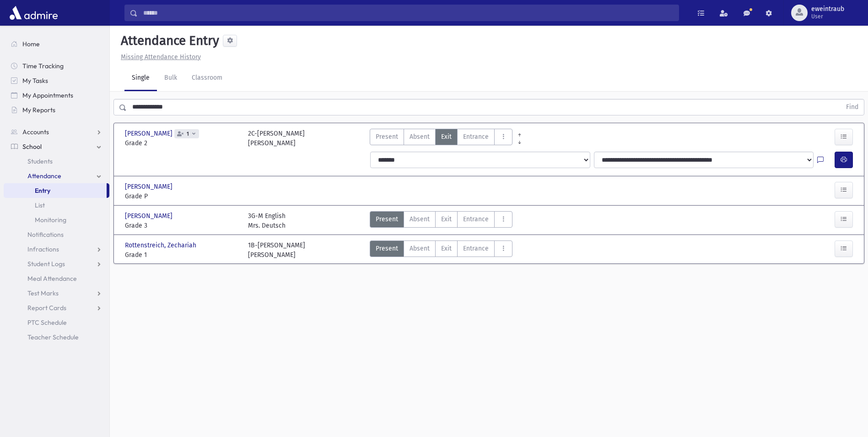 Image resolution: width=868 pixels, height=437 pixels. I want to click on button: Find, so click(852, 107).